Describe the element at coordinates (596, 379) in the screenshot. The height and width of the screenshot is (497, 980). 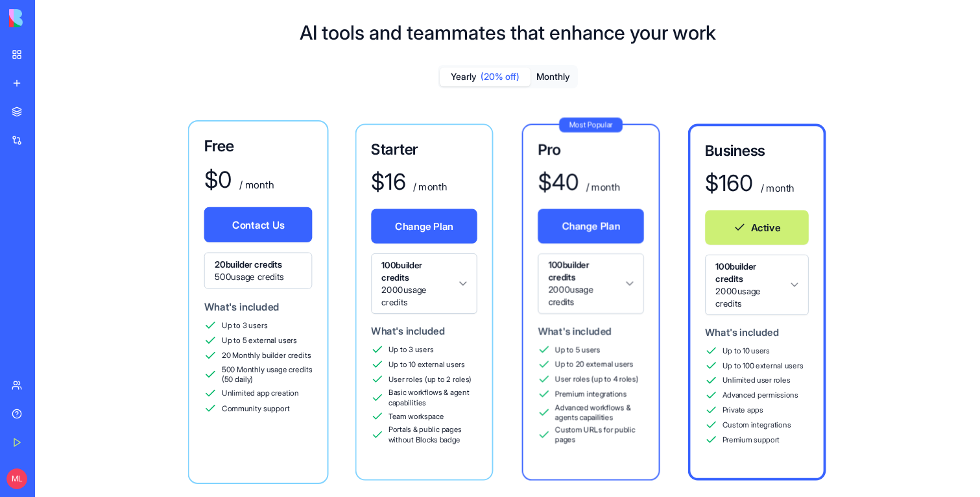
I see `span: User roles (up to 4 roles)` at that location.